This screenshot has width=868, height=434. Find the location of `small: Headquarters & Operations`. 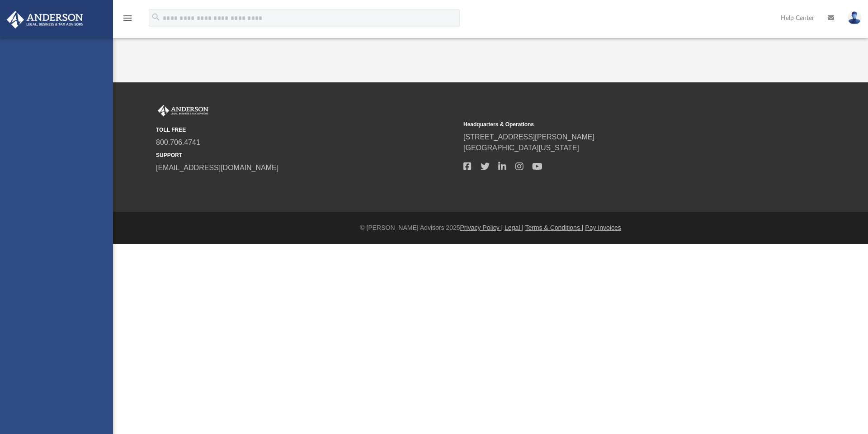

small: Headquarters & Operations is located at coordinates (614, 124).